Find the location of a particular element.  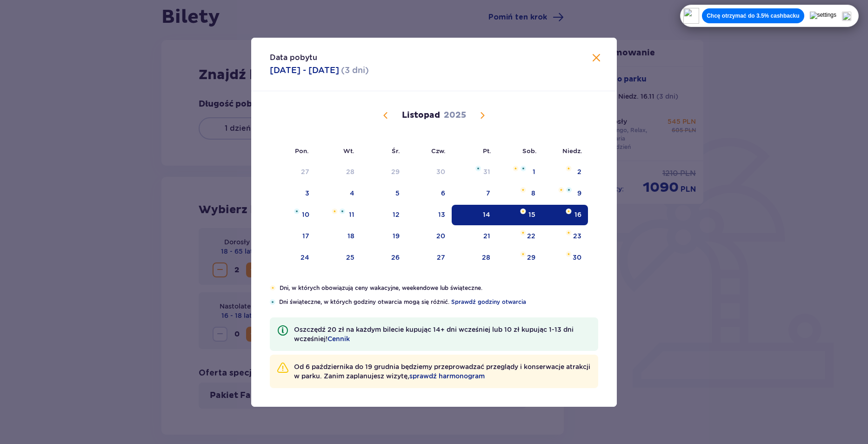

div: 13 is located at coordinates (441, 215).